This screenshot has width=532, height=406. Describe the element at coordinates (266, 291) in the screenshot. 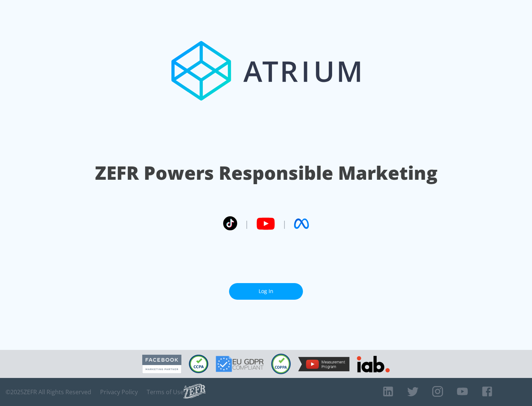

I see `a: Log In` at that location.